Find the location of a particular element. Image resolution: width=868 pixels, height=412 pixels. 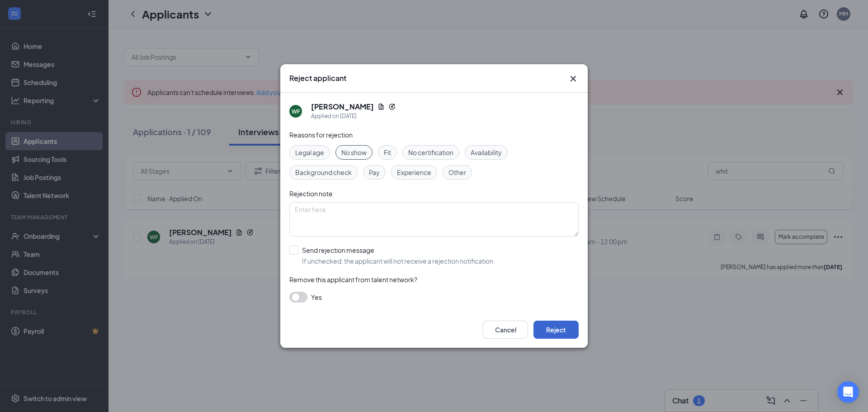

button: Cancel is located at coordinates (505, 330).